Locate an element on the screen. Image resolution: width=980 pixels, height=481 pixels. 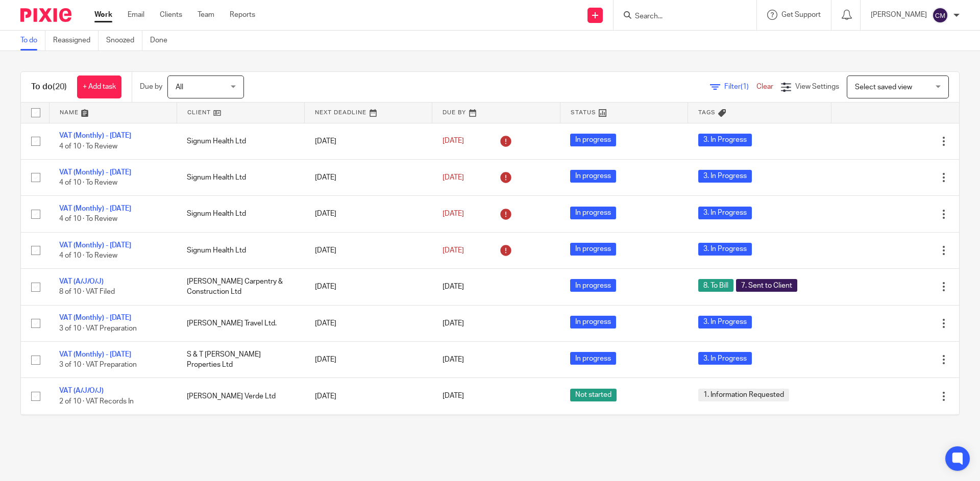
a: Email is located at coordinates (136, 15).